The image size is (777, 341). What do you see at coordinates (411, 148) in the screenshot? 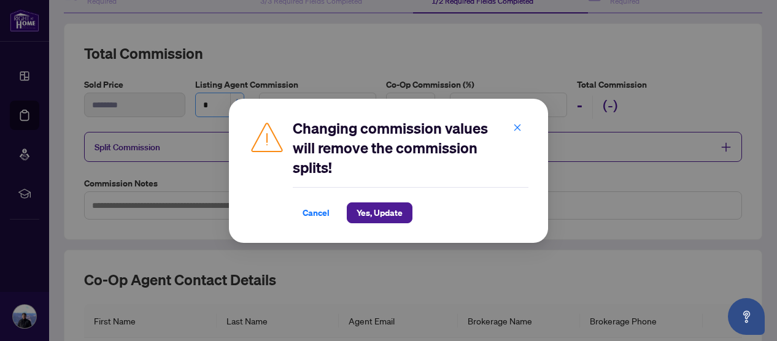
I see `h2: Changing commission values will remove the commission splits!` at bounding box center [411, 148].